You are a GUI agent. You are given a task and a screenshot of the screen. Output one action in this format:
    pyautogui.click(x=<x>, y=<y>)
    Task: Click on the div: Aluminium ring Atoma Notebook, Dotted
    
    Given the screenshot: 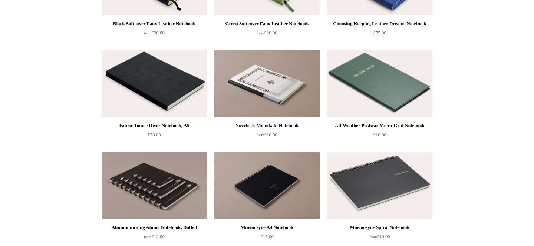 What is the action you would take?
    pyautogui.click(x=154, y=228)
    